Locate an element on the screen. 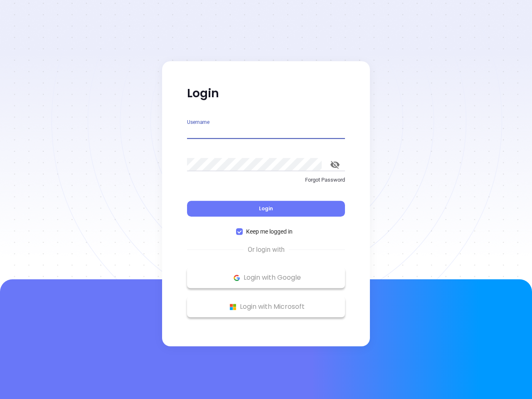 This screenshot has height=399, width=532. p: Login is located at coordinates (266, 93).